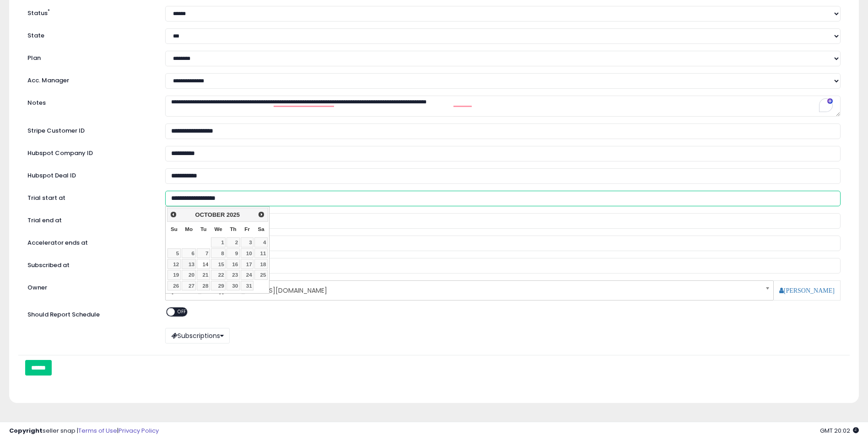 The width and height of the screenshot is (868, 440). What do you see at coordinates (203, 229) in the screenshot?
I see `span: Tuesday` at bounding box center [203, 229].